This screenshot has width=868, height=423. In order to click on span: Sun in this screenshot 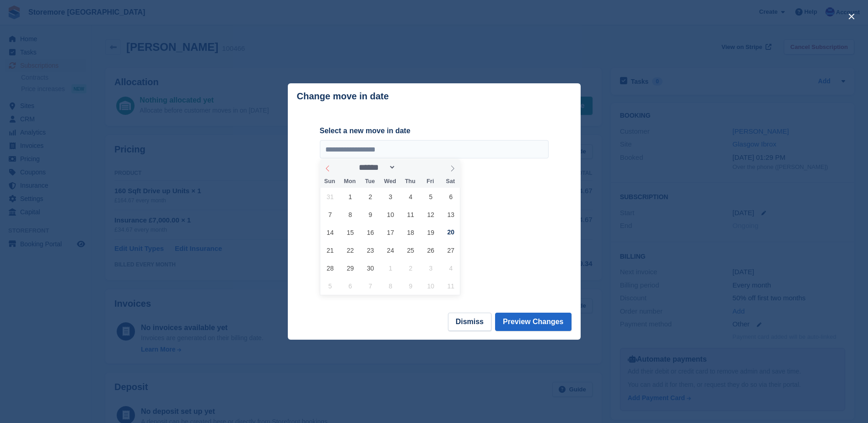, I will do `click(330, 181)`.